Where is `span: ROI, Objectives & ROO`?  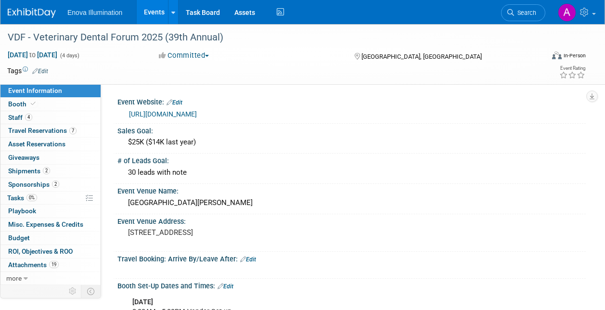 span: ROI, Objectives & ROO is located at coordinates (40, 251).